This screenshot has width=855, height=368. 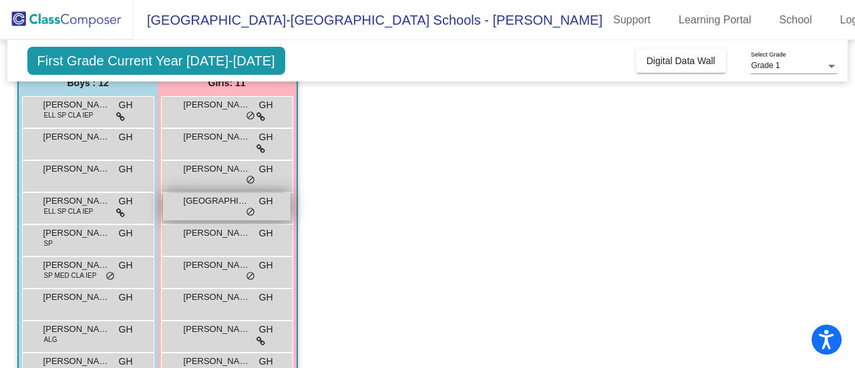 I want to click on span: Digital Data Wall, so click(x=680, y=61).